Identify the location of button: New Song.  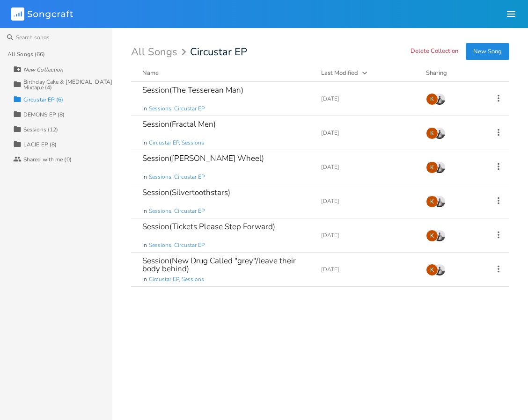
(487, 52).